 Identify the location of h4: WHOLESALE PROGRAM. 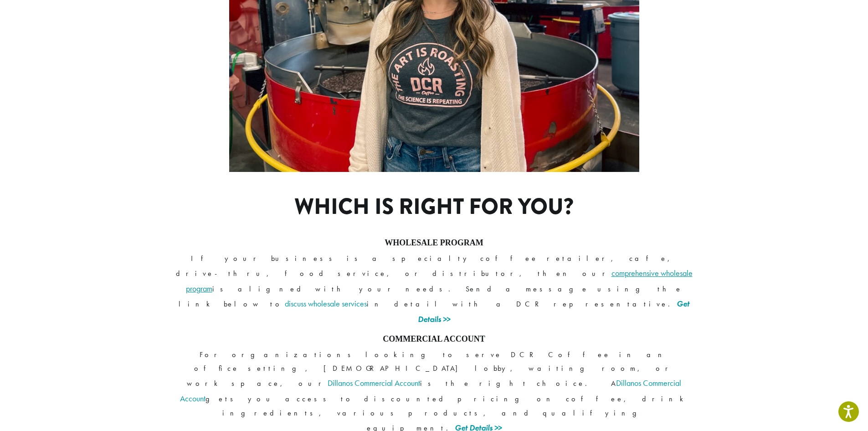
(434, 243).